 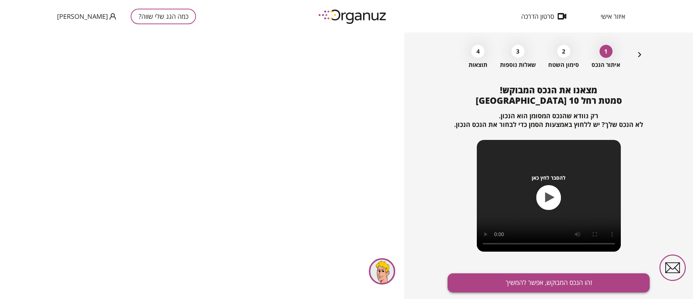 I want to click on button: איזור אישי, so click(x=613, y=16).